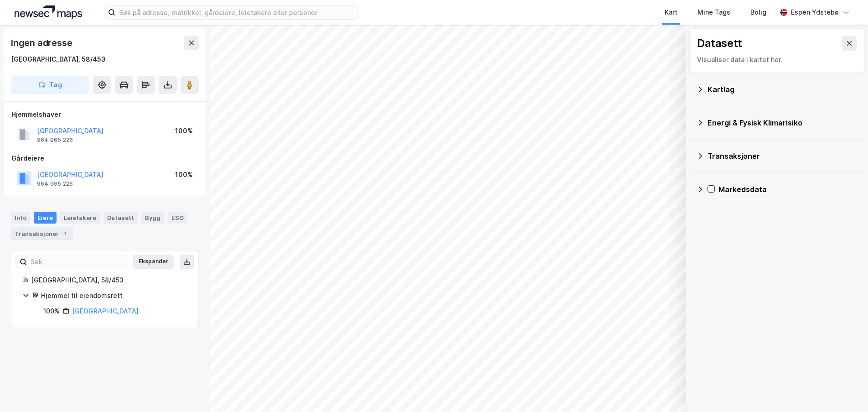  I want to click on div: Markedsdata, so click(788, 189).